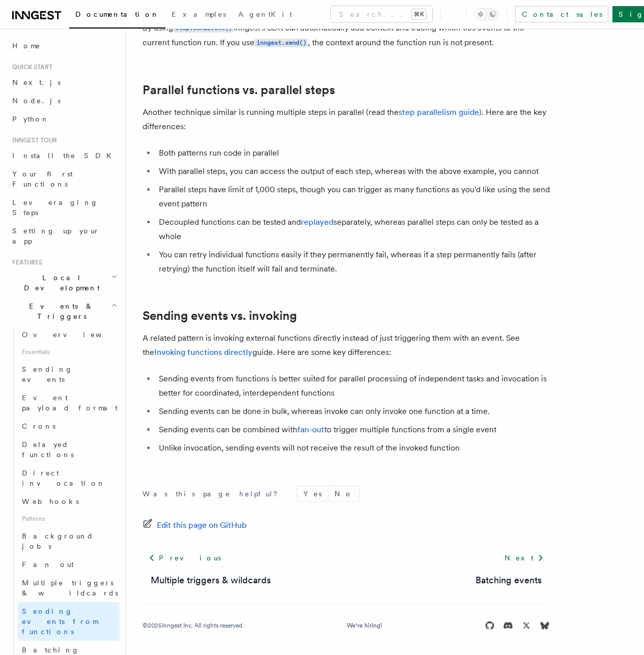 The height and width of the screenshot is (655, 644). Describe the element at coordinates (68, 502) in the screenshot. I see `a: Webhooks` at that location.